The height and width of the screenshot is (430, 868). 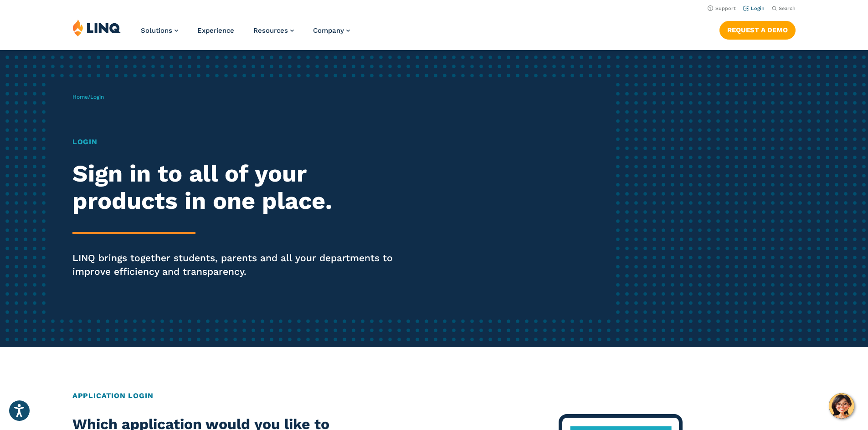 What do you see at coordinates (159, 30) in the screenshot?
I see `a: Solutions` at bounding box center [159, 30].